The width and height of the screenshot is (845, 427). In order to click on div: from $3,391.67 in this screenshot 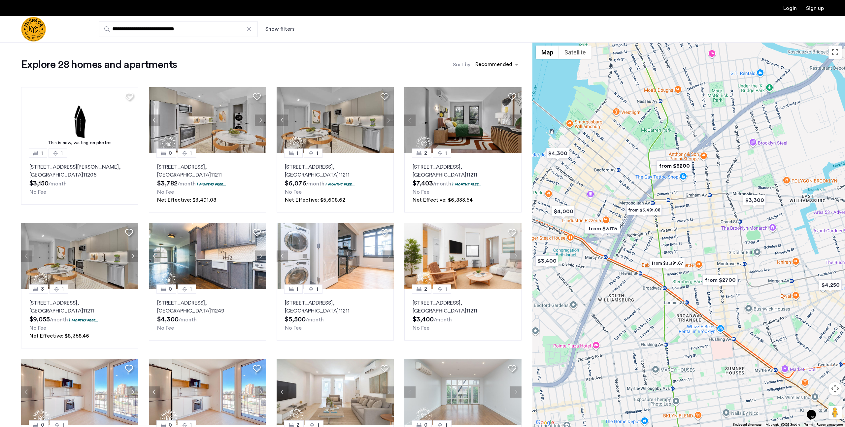, I will do `click(667, 263)`.